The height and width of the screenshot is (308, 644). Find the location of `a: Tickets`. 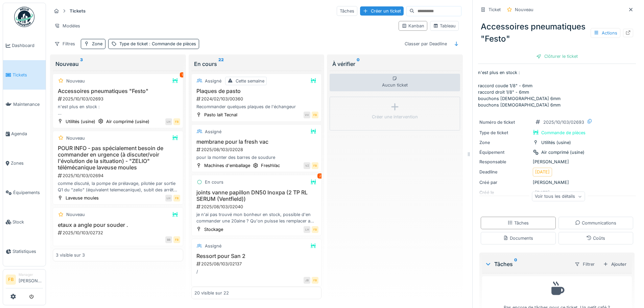

a: Tickets is located at coordinates (25, 75).